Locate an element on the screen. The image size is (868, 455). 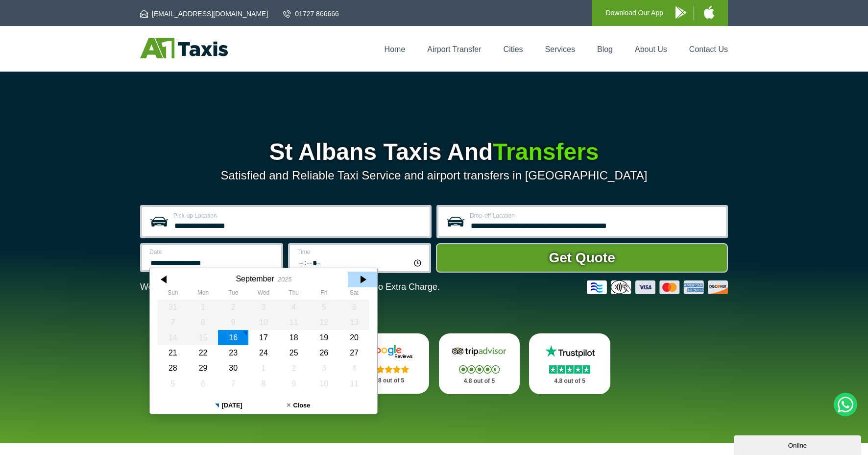
div: 06 October 2025 is located at coordinates (203, 384).